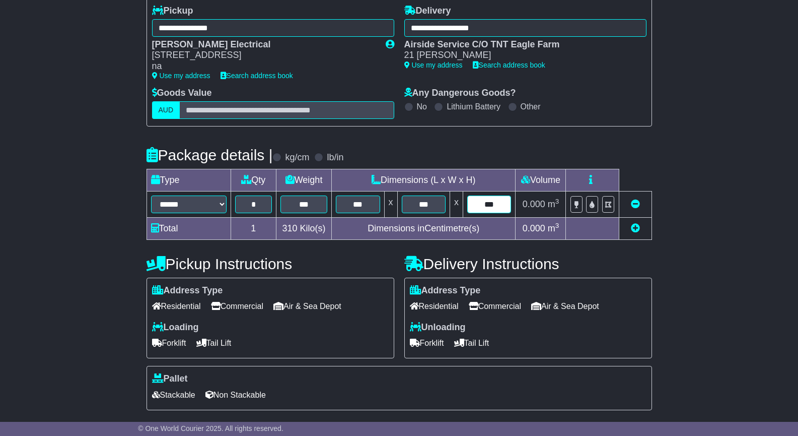  Describe the element at coordinates (335, 158) in the screenshot. I see `label: lb/in` at that location.